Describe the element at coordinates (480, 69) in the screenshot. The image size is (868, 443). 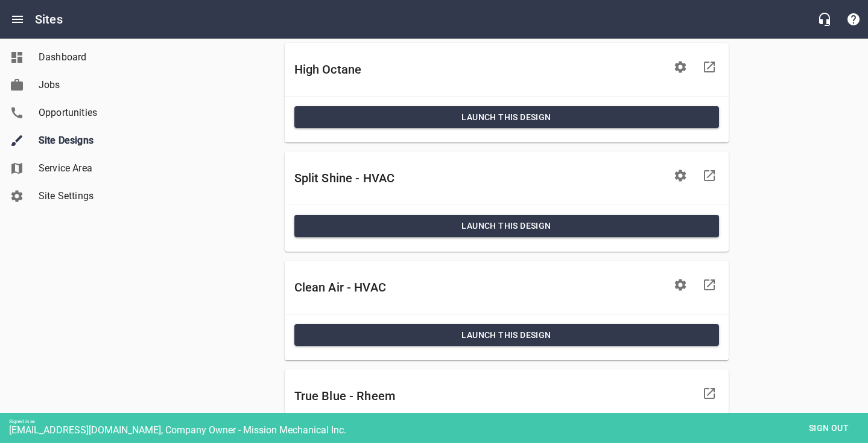
I see `h6: High Octane` at that location.